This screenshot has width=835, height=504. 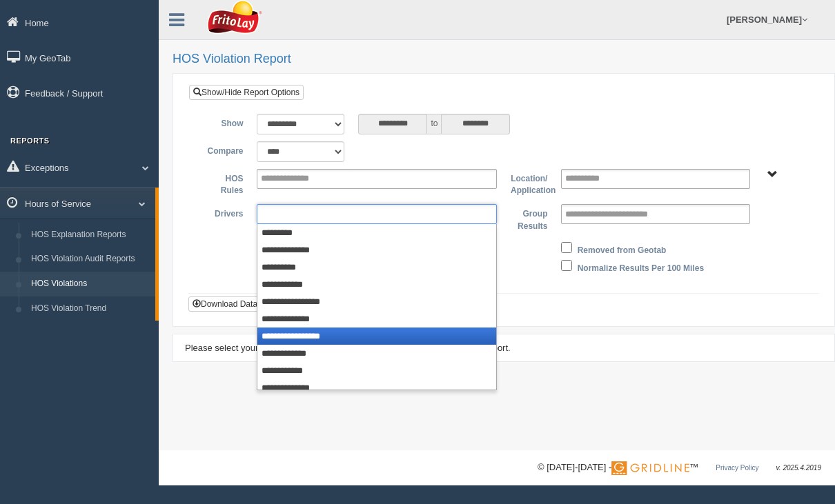 What do you see at coordinates (90, 309) in the screenshot?
I see `a: HOS Violation Trend` at bounding box center [90, 309].